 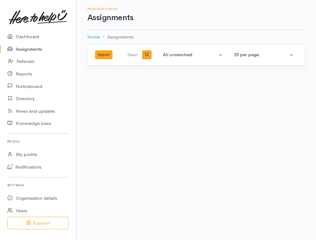 What do you see at coordinates (190, 55) in the screenshot?
I see `div: All unresolved` at bounding box center [190, 55].